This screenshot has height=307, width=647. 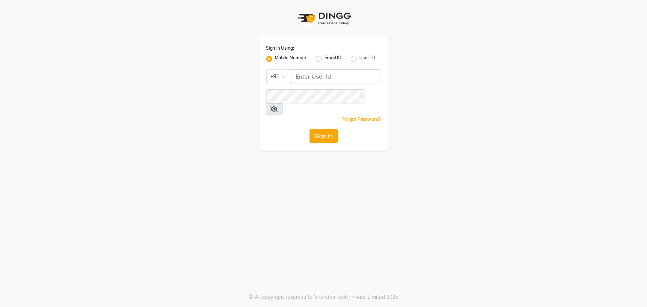 What do you see at coordinates (324, 18) in the screenshot?
I see `img: logo1.svg` at bounding box center [324, 18].